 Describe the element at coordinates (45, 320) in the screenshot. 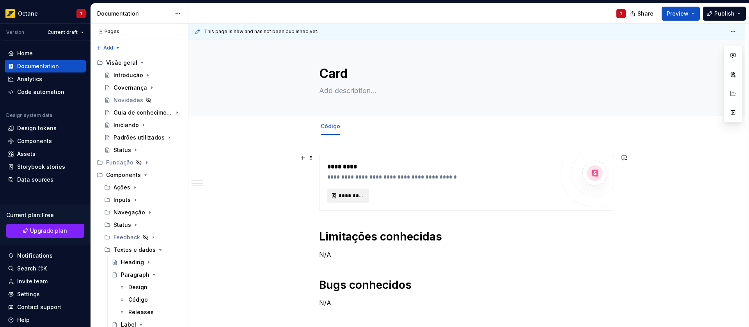

I see `button: Help` at that location.